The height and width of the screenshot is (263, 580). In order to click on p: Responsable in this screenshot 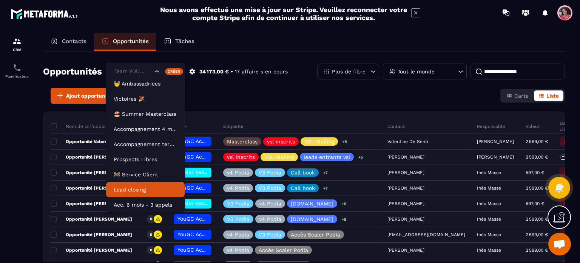, I will do `click(491, 126)`.